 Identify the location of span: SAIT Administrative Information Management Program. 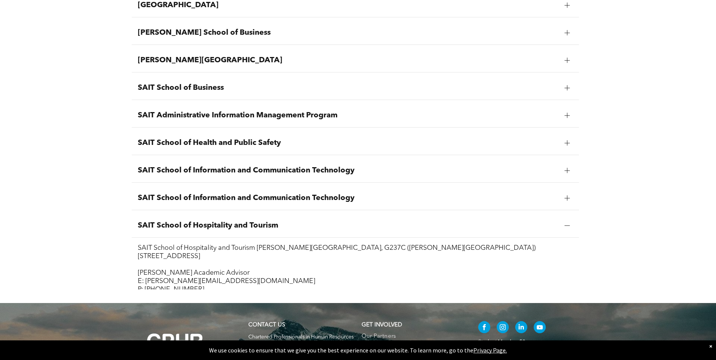
(348, 115).